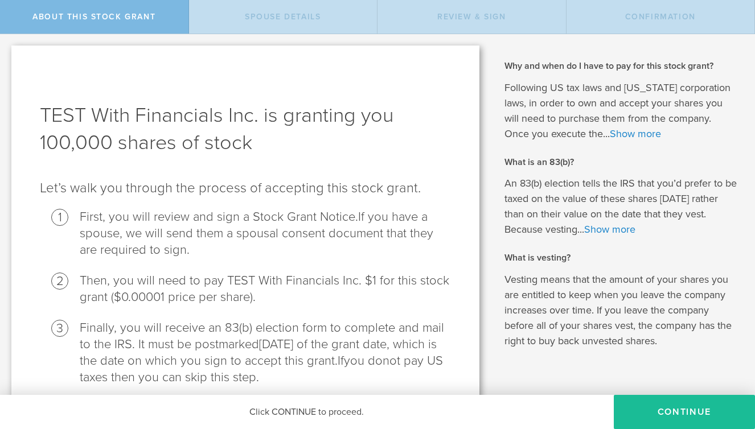 The height and width of the screenshot is (429, 755). What do you see at coordinates (265, 234) in the screenshot?
I see `li: First, you will review and sign a Stock Grant Notice.` at bounding box center [265, 234].